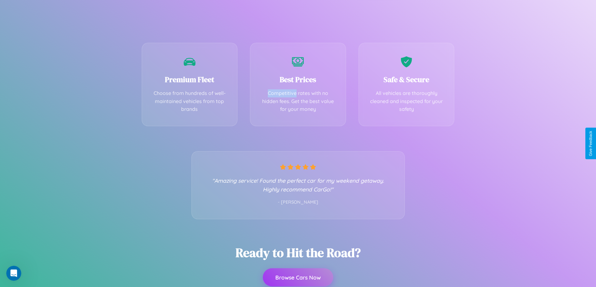 The width and height of the screenshot is (596, 287). What do you see at coordinates (298, 253) in the screenshot?
I see `h2: Ready to Hit the Road?` at bounding box center [298, 253].